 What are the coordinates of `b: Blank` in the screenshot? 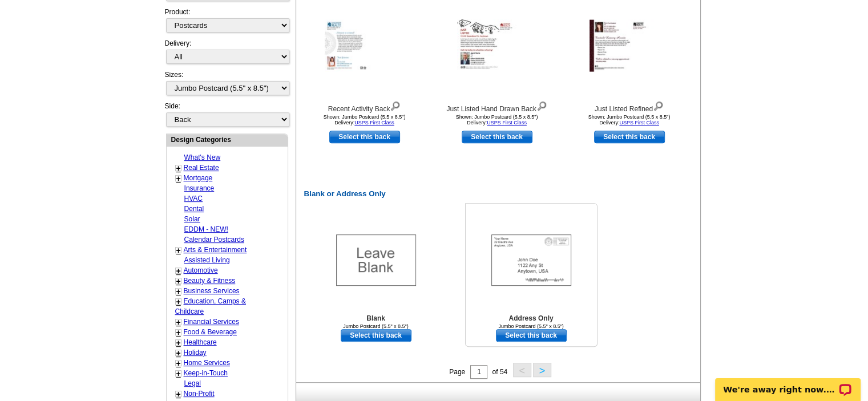 It's located at (376, 319).